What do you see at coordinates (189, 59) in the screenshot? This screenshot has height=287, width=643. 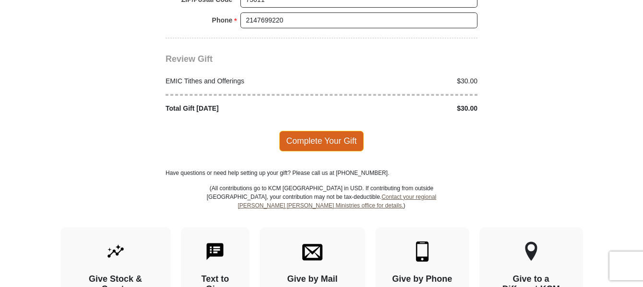 I see `span: Review Gift` at bounding box center [189, 59].